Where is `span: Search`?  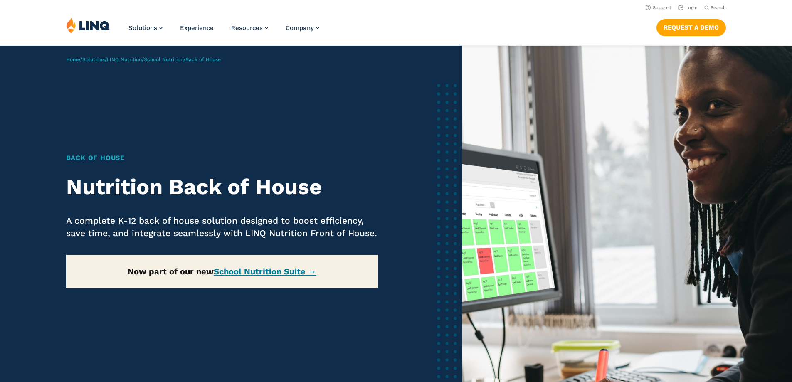 span: Search is located at coordinates (718, 7).